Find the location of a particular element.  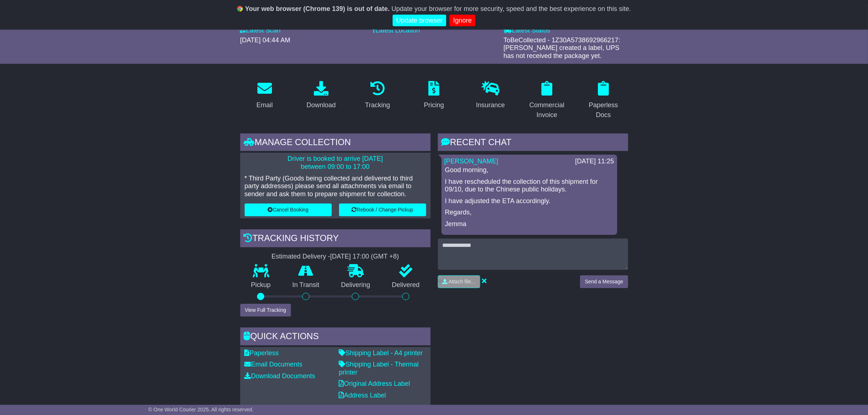

span: Update your browser for more security, speed and the best experience on this site. is located at coordinates (511, 8).